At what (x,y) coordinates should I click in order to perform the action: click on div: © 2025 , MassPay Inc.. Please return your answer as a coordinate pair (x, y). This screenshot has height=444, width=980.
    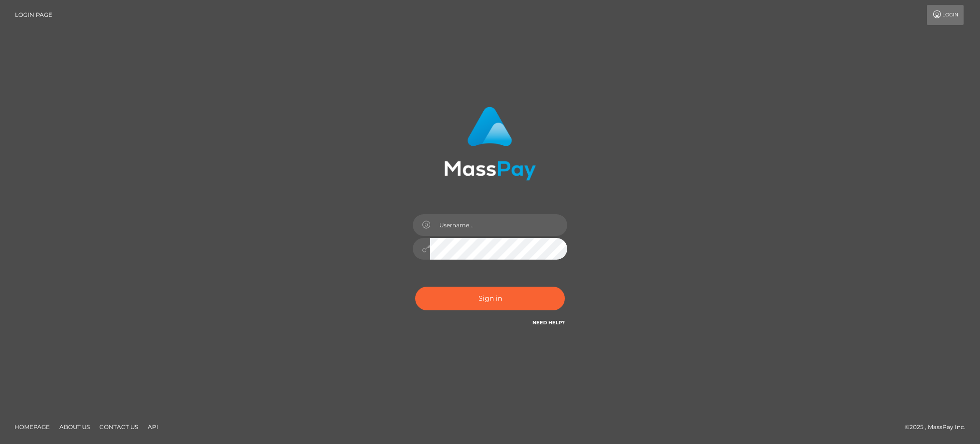
    Looking at the image, I should click on (939, 427).